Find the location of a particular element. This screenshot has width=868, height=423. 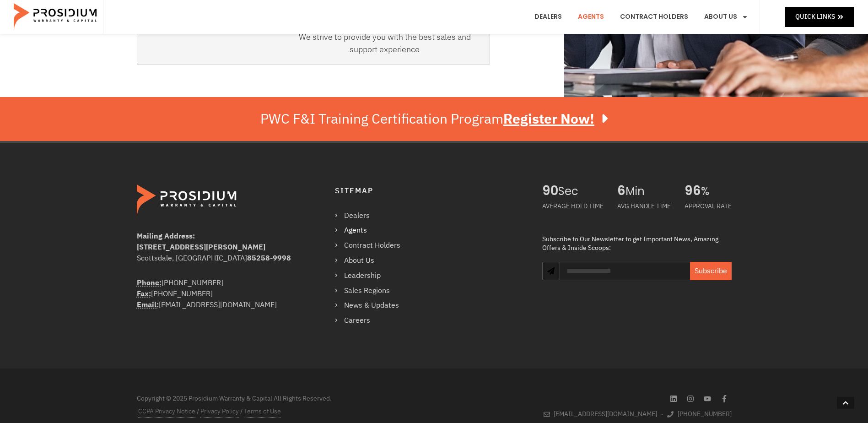

div: AVERAGE HOLD TIME is located at coordinates (573, 206).